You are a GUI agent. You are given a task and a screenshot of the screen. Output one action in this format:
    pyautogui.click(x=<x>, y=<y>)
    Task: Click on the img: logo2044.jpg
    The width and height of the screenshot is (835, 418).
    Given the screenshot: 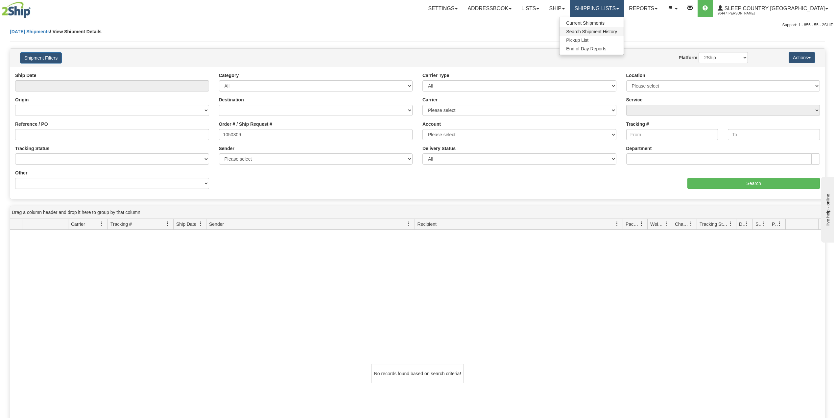 What is the action you would take?
    pyautogui.click(x=16, y=10)
    